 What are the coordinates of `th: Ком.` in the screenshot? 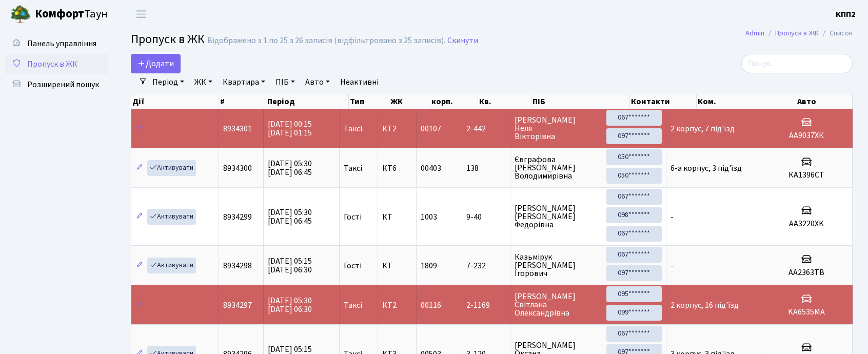 It's located at (746, 101).